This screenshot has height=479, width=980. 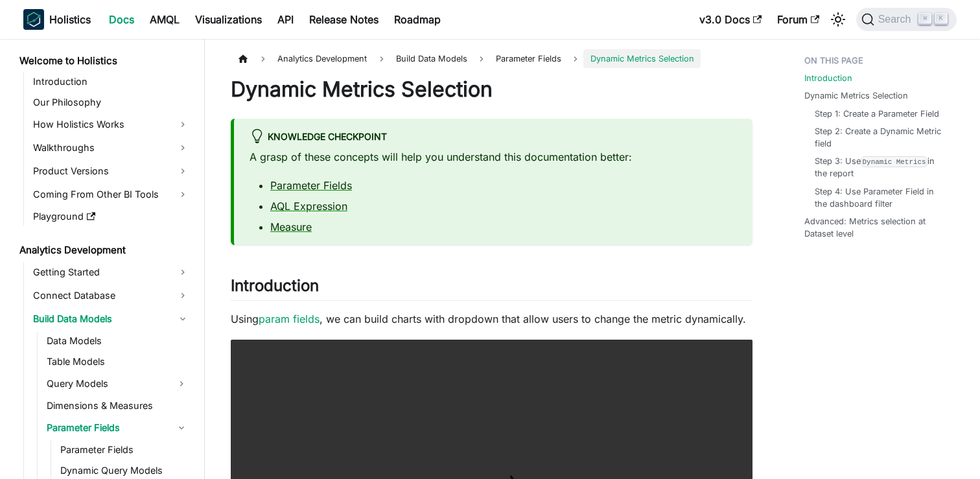 I want to click on span: Analytics Development, so click(x=322, y=59).